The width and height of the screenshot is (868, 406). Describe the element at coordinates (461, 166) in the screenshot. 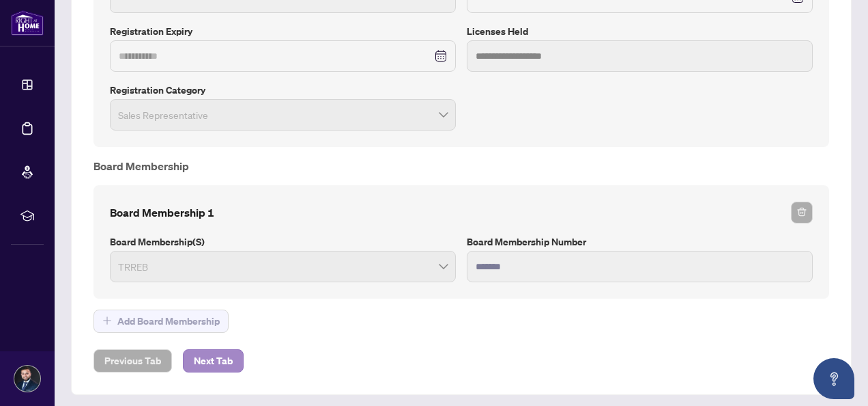

I see `h4: Board Membership` at that location.